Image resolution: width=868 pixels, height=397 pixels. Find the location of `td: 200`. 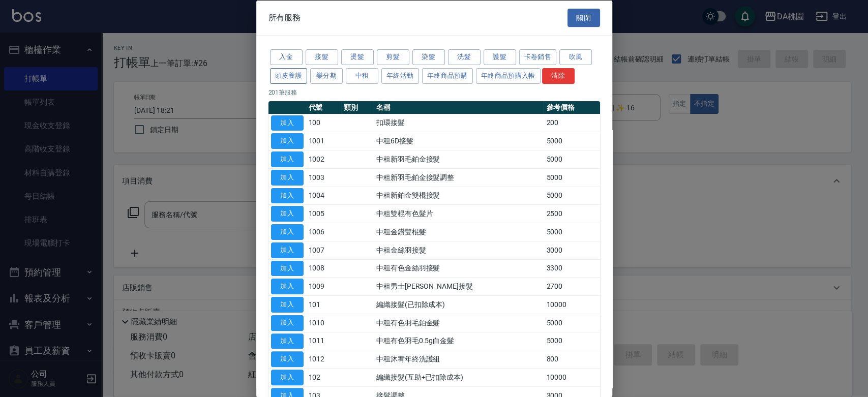

td: 200 is located at coordinates (572, 123).